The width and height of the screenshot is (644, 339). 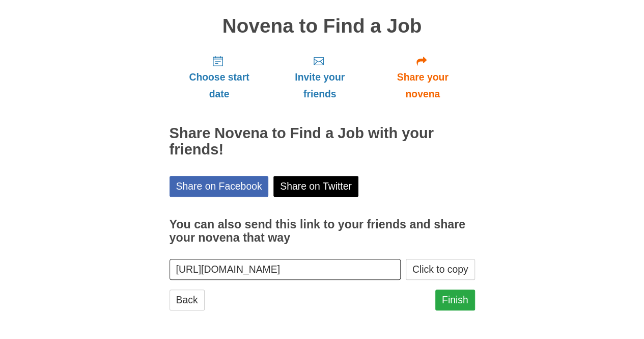 I want to click on a: Choose start date, so click(x=219, y=77).